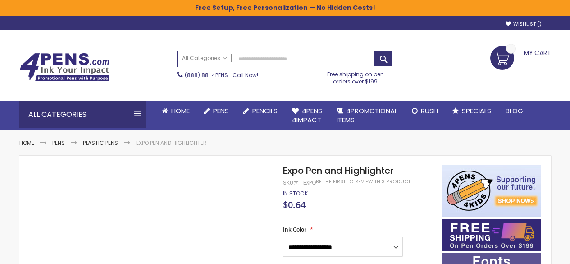 Image resolution: width=570 pixels, height=264 pixels. I want to click on span: $0.64, so click(294, 204).